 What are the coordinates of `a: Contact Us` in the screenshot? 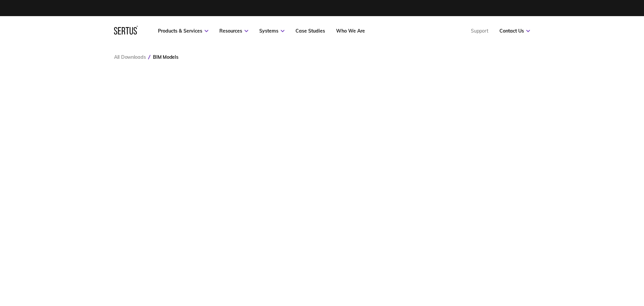 It's located at (515, 31).